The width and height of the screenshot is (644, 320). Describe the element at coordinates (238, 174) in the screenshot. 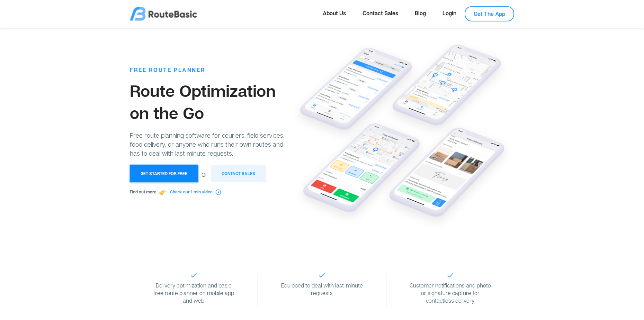

I see `button: Contact Sales` at that location.